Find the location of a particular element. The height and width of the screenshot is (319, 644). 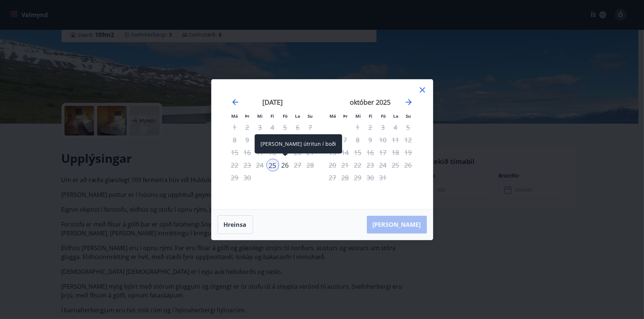

td: Not available. sunnudagur, 14. september 2025 is located at coordinates (310, 139).